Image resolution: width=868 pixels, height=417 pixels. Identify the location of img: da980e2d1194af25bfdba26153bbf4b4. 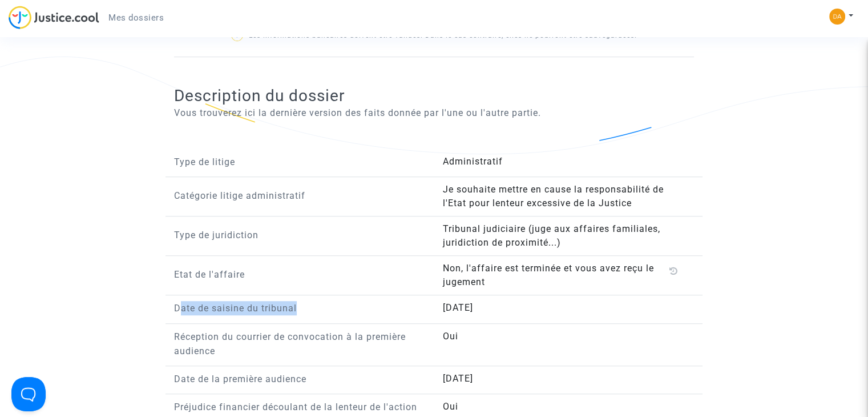
(837, 17).